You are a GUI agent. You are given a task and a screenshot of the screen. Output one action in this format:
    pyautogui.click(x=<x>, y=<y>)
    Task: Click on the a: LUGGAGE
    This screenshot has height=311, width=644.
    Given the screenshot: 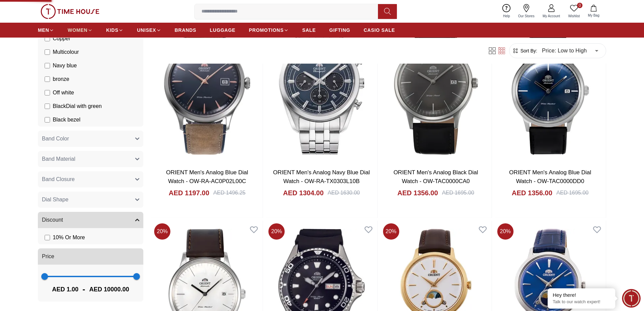 What is the action you would take?
    pyautogui.click(x=222, y=30)
    